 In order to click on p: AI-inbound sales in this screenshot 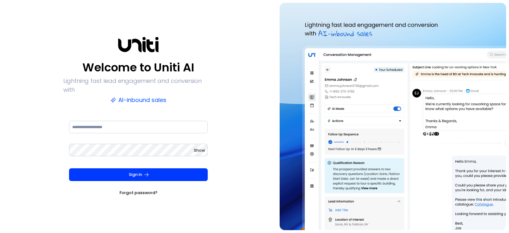, I will do `click(138, 100)`.